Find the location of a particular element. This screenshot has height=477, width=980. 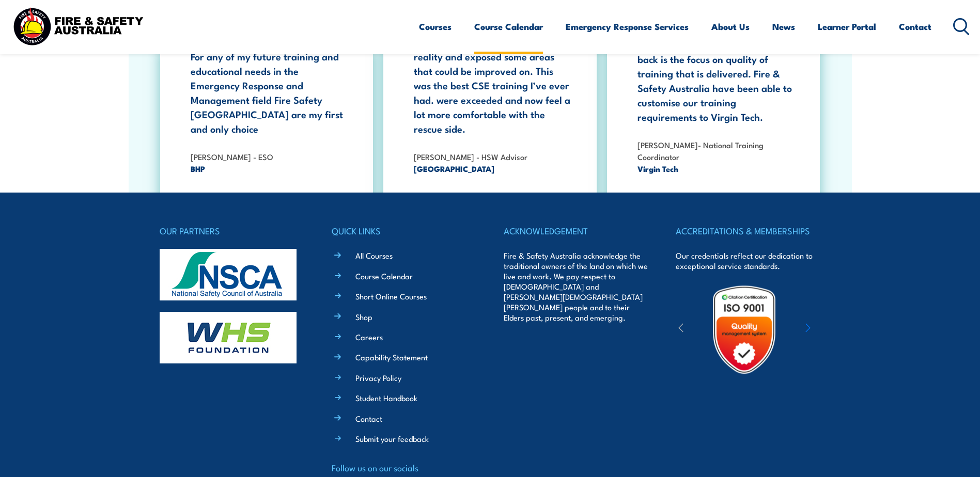

a: All Courses is located at coordinates (374, 255).